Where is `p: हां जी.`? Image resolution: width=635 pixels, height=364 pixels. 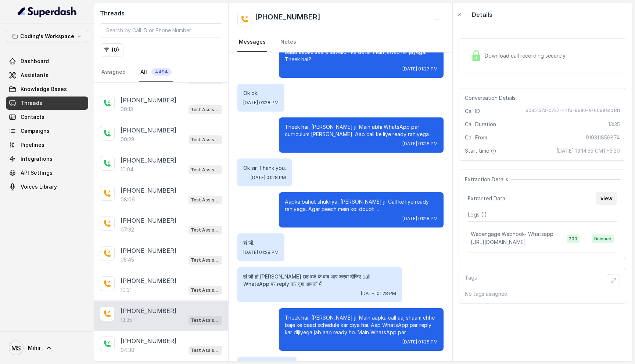 p: हां जी. is located at coordinates (261, 243).